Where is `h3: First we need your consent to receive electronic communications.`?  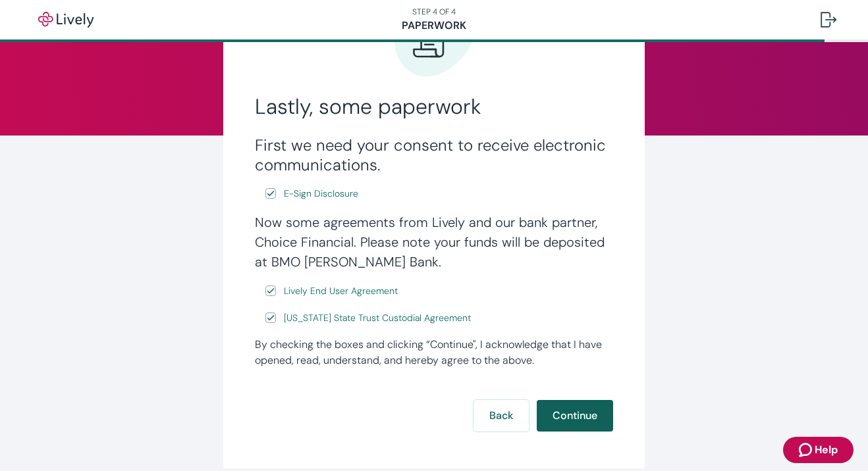
h3: First we need your consent to receive electronic communications. is located at coordinates (434, 155).